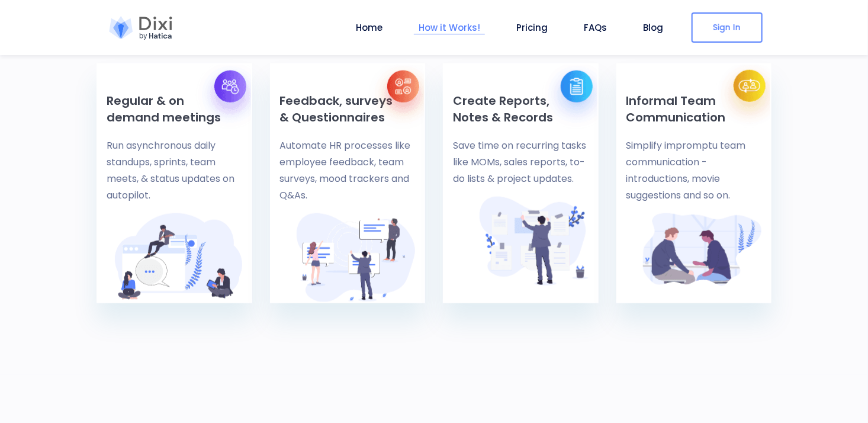 This screenshot has width=868, height=423. I want to click on a: Feedback, surveys& QuestionnairesAutomate HR processes like employee feedback, team surveys, mood..., so click(348, 148).